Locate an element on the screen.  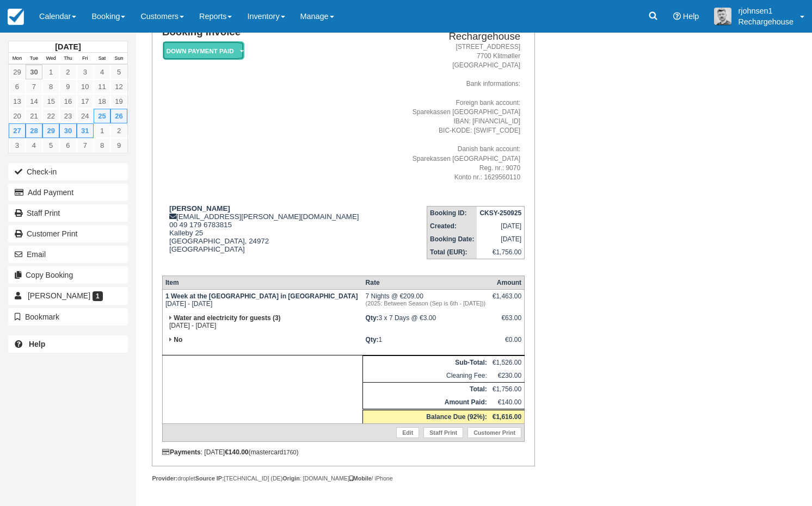
th: Total (EUR): is located at coordinates (452, 253).